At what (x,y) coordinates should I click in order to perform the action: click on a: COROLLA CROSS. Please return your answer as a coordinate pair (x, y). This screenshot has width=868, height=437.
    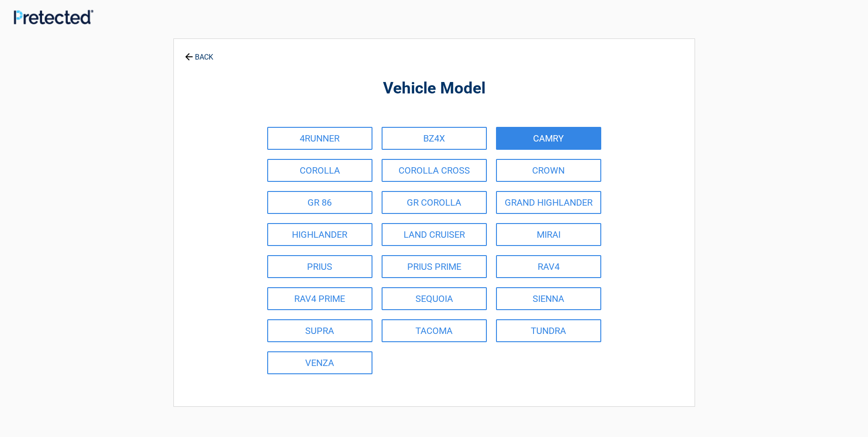
    Looking at the image, I should click on (434, 170).